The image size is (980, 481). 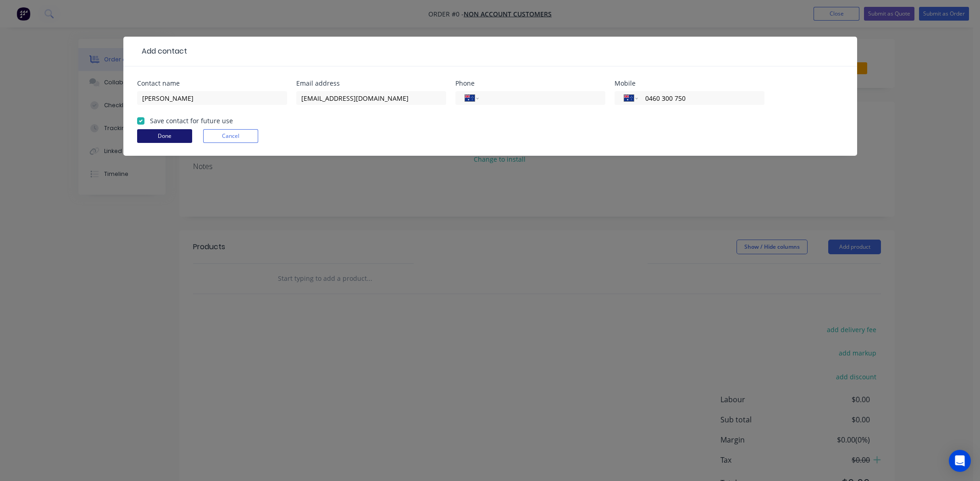 I want to click on div: Mobile, so click(x=689, y=83).